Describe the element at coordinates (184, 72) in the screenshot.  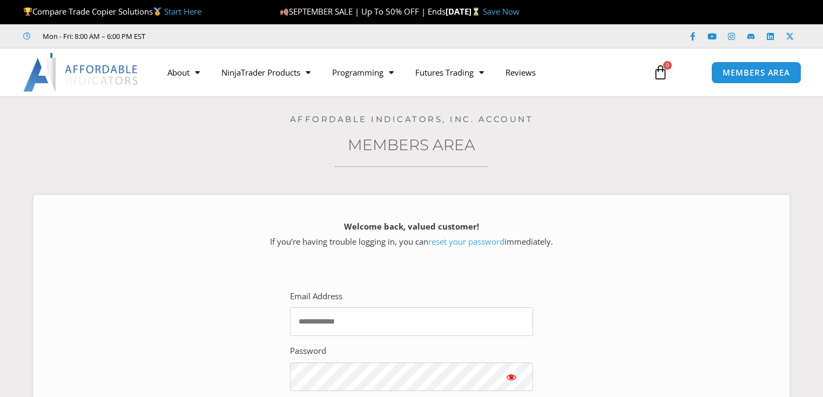
I see `a: About` at that location.